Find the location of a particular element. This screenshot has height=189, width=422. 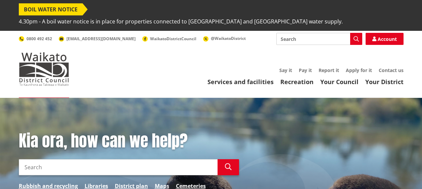

a: Contact us is located at coordinates (391, 70).